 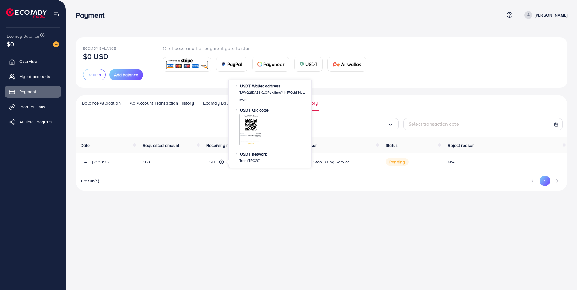 What do you see at coordinates (94, 75) in the screenshot?
I see `span: Refund` at bounding box center [94, 75].